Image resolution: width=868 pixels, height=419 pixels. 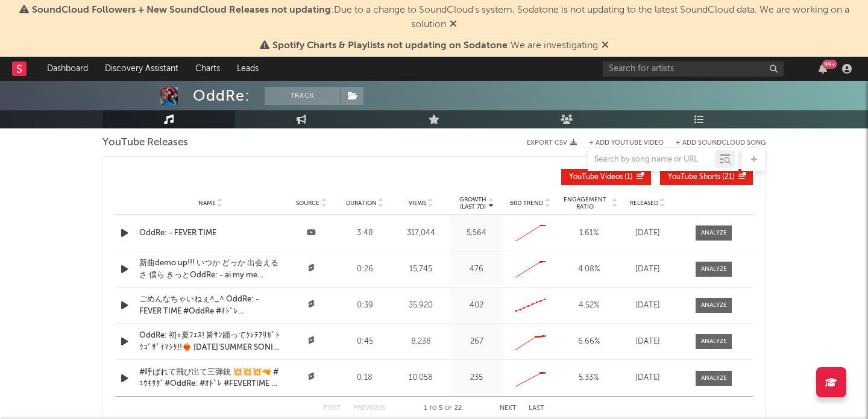 I want to click on span: Engagement Ratio, so click(x=585, y=203).